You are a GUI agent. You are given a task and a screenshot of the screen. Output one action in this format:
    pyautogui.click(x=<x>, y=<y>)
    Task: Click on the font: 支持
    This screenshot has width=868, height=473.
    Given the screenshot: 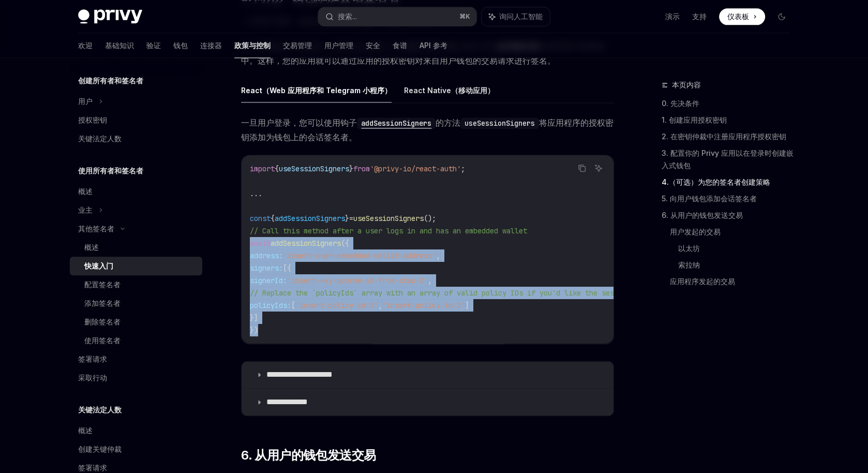 What is the action you would take?
    pyautogui.click(x=700, y=16)
    